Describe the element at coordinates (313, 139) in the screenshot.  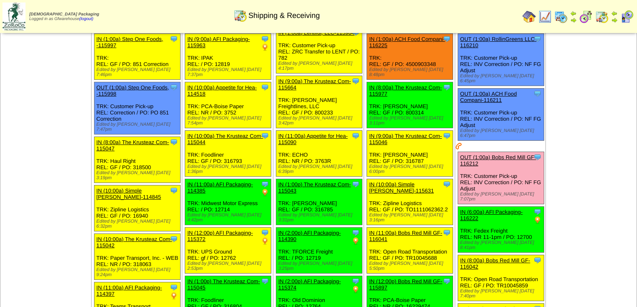
I see `a: IN (11:00a) Appetite for Hea-115090` at that location.